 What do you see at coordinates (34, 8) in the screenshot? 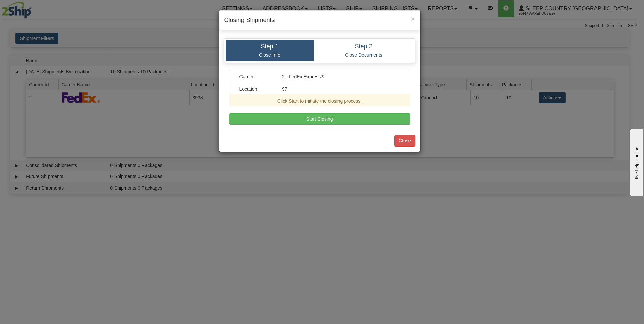
I see `div: live help - online` at bounding box center [34, 8].